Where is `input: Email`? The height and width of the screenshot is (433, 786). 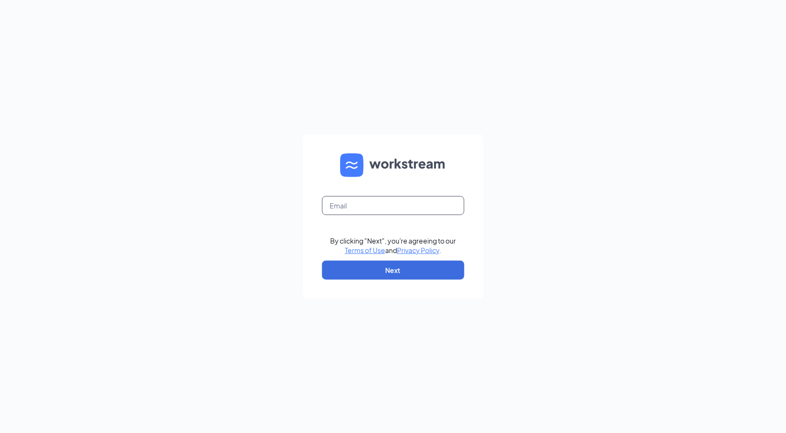 input: Email is located at coordinates (393, 205).